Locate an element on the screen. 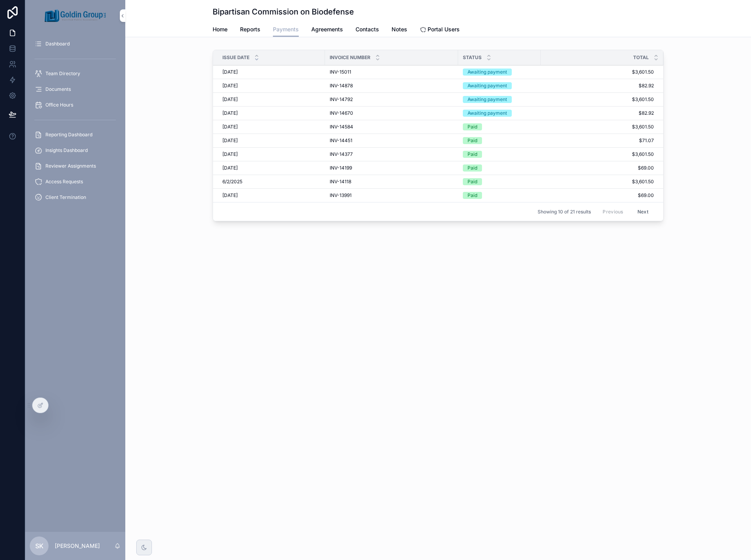 This screenshot has width=751, height=560. span: Showing 10 of 21 results is located at coordinates (564, 212).